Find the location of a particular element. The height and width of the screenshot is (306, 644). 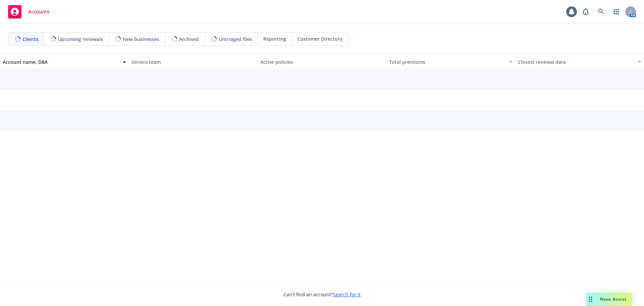

div: Account name, DBA is located at coordinates (60, 62).